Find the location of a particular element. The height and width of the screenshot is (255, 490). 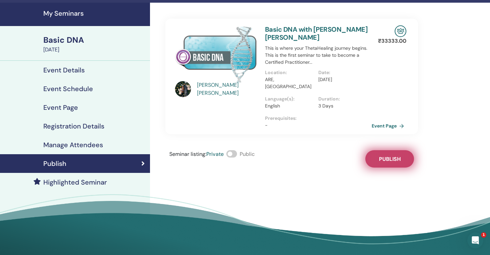

span: Seminar listing : is located at coordinates (188, 154).